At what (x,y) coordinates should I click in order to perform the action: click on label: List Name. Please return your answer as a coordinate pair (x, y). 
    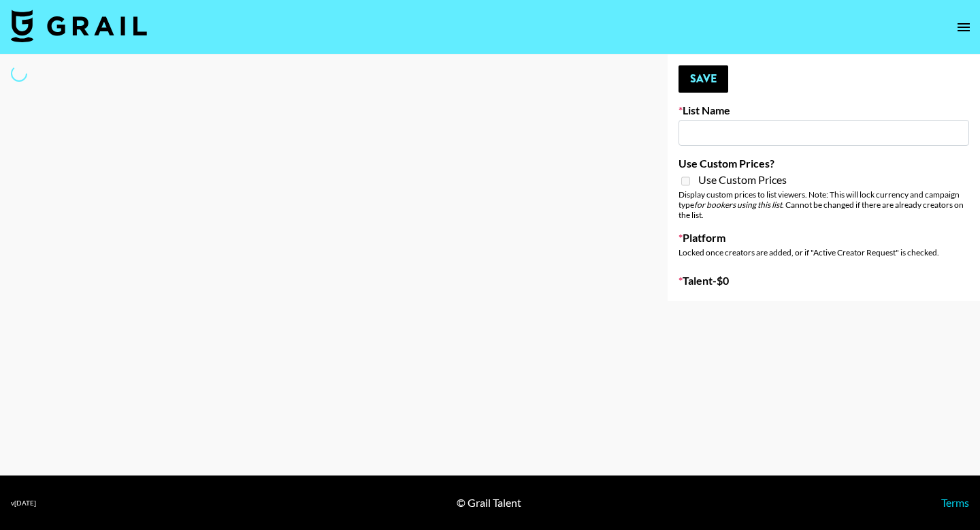
    Looking at the image, I should click on (824, 110).